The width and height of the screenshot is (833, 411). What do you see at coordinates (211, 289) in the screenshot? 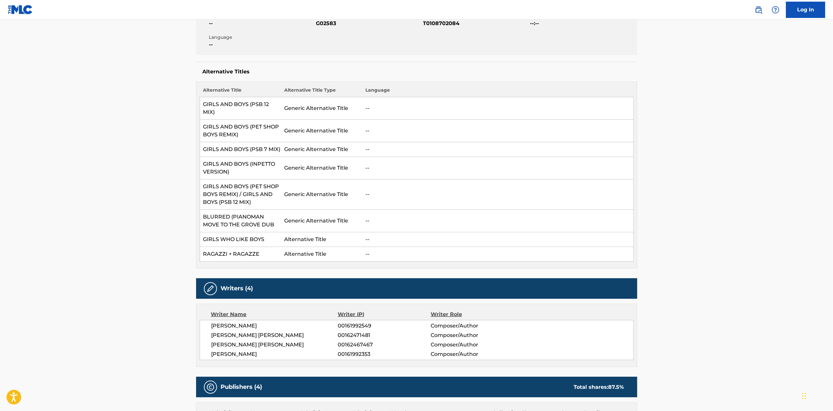
I see `img: Writers` at bounding box center [211, 289].